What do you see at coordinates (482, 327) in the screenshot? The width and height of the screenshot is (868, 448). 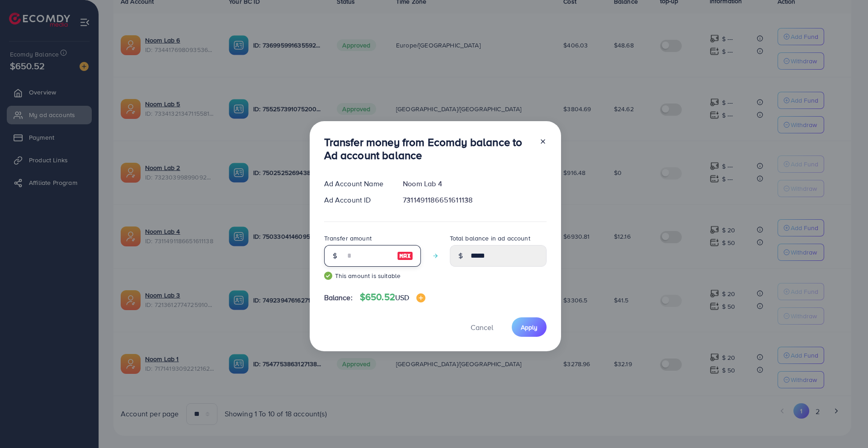 I see `button: Cancel` at bounding box center [482, 327].